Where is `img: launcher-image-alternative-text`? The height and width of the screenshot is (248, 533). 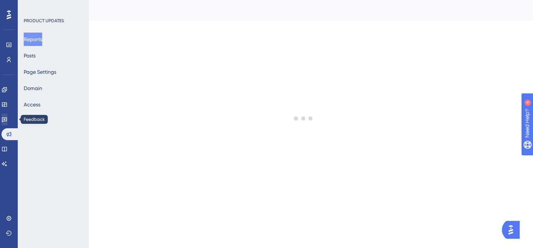 img: launcher-image-alternative-text is located at coordinates (9, 11).